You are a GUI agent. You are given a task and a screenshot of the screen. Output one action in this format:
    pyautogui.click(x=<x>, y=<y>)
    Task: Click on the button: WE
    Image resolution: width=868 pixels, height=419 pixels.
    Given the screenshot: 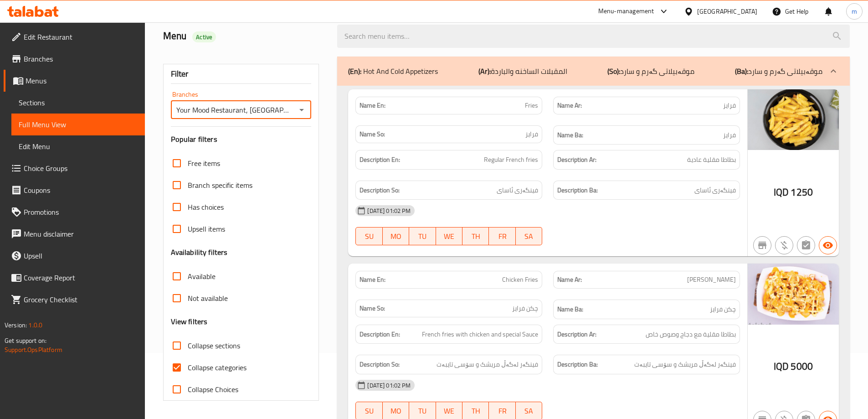 What is the action you would take?
    pyautogui.click(x=449, y=237)
    